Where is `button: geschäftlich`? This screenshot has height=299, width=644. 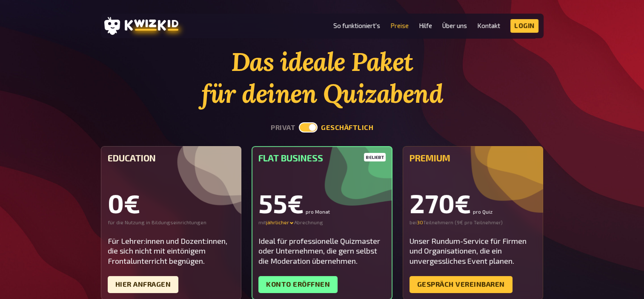
button: geschäftlich is located at coordinates (347, 127).